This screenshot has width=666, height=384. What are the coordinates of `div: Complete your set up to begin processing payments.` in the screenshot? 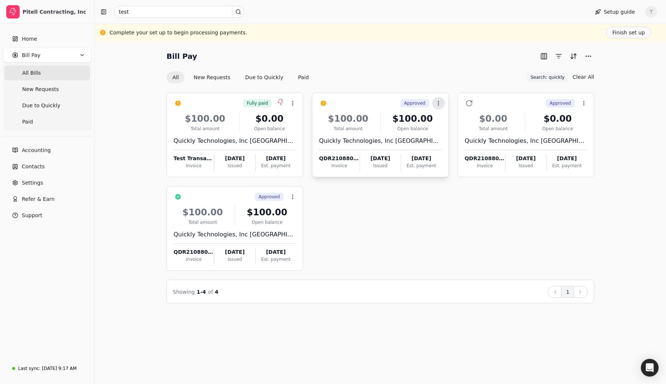 It's located at (178, 33).